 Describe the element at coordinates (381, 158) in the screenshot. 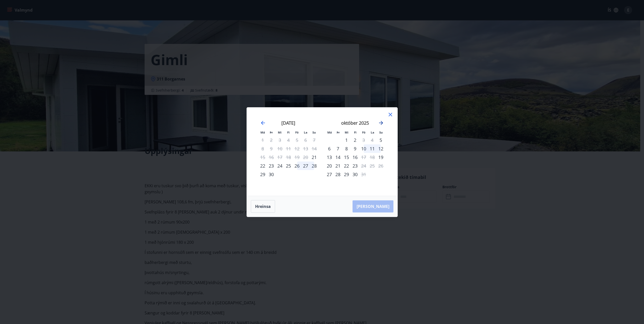

I see `td: Choose sunnudagur, 19. október 2025 as your check-in date. It’s available.` at that location.